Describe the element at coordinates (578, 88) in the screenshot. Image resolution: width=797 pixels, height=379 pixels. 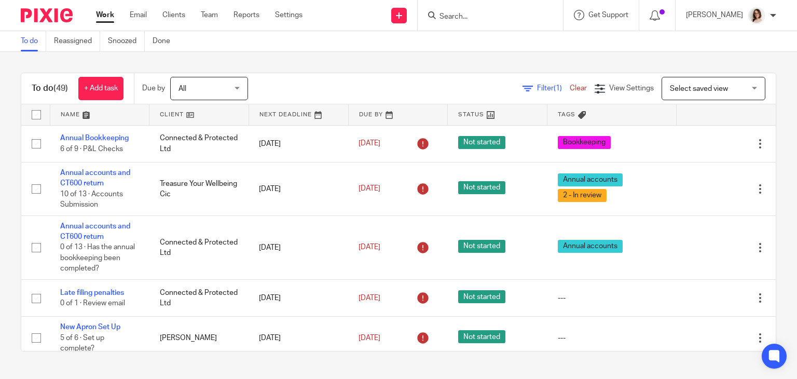
I see `a: Clear` at that location.